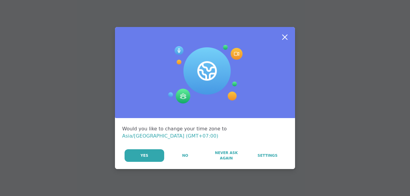 Image resolution: width=410 pixels, height=196 pixels. I want to click on button: No, so click(185, 156).